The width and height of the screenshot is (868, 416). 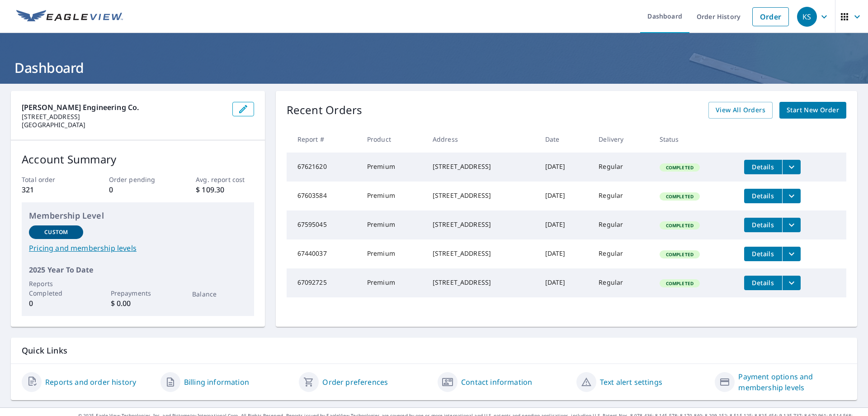 I want to click on a: Payment options and membership levels, so click(x=792, y=382).